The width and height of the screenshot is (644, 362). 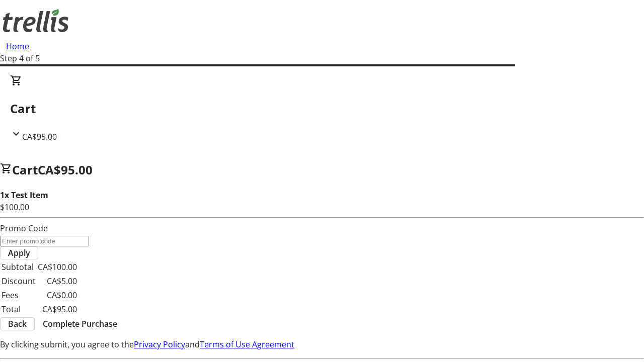 I want to click on td: Fees, so click(x=18, y=295).